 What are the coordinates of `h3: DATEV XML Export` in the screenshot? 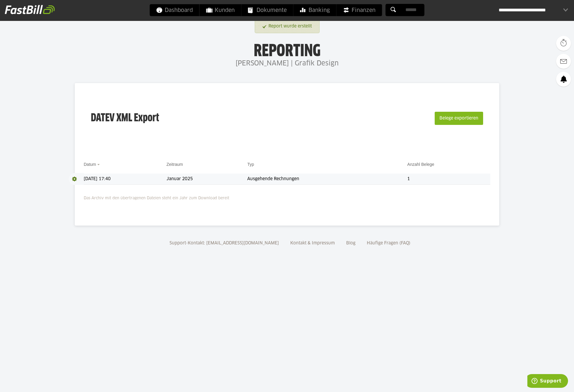 It's located at (125, 118).